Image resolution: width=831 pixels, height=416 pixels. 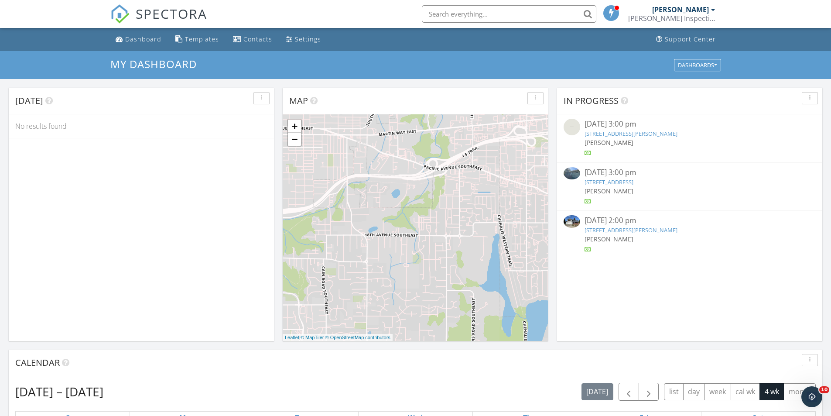 What do you see at coordinates (295, 139) in the screenshot?
I see `a: Zoom out` at bounding box center [295, 139].